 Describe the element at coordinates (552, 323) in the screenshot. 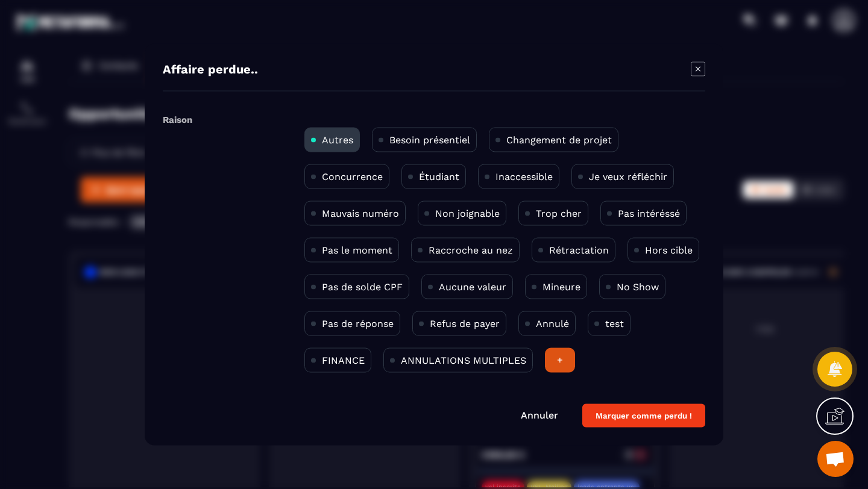

I see `p: Annulé` at that location.